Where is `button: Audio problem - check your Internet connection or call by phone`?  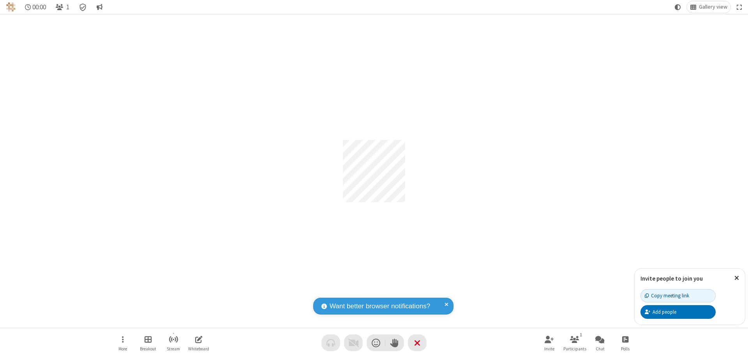
button: Audio problem - check your Internet connection or call by phone is located at coordinates (331, 342).